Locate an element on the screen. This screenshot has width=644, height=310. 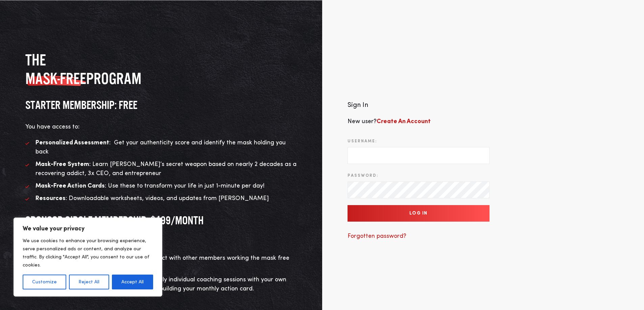
label: Username: is located at coordinates (362, 141).